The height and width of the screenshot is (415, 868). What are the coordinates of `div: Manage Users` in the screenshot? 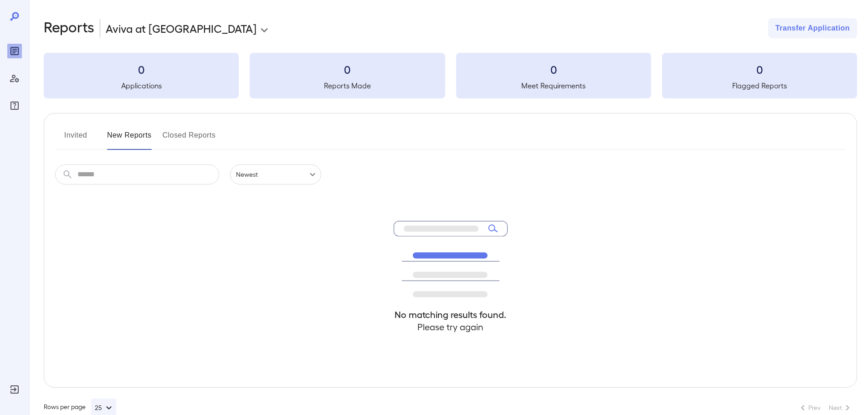 It's located at (14, 79).